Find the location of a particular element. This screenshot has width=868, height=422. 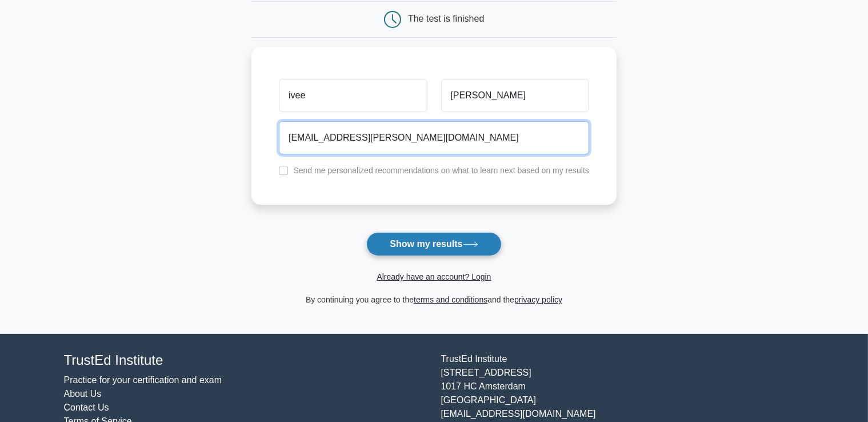

a: privacy policy is located at coordinates (538, 300).